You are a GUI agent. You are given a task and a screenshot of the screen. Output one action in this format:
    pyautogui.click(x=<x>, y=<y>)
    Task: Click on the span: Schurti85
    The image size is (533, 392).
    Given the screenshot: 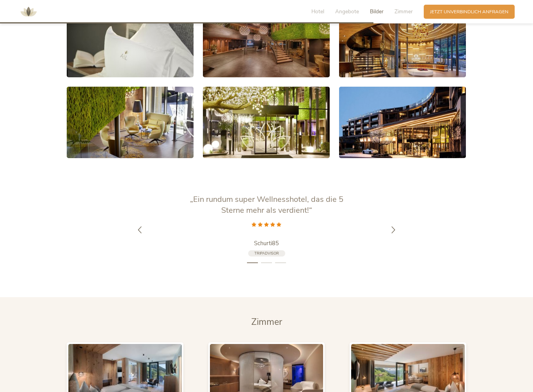 What is the action you would take?
    pyautogui.click(x=266, y=244)
    